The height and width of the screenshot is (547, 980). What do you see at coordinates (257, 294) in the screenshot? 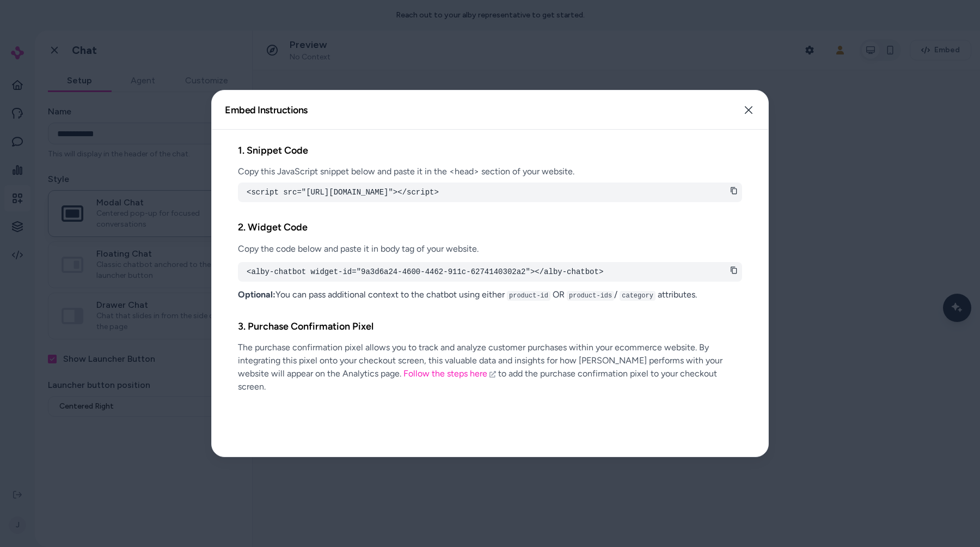
I see `strong: Optional:` at bounding box center [257, 294].